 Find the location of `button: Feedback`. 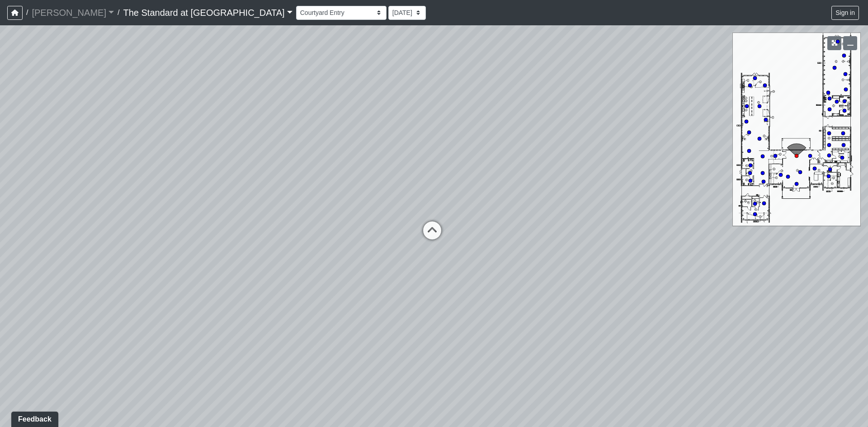

button: Feedback is located at coordinates (28, 10).